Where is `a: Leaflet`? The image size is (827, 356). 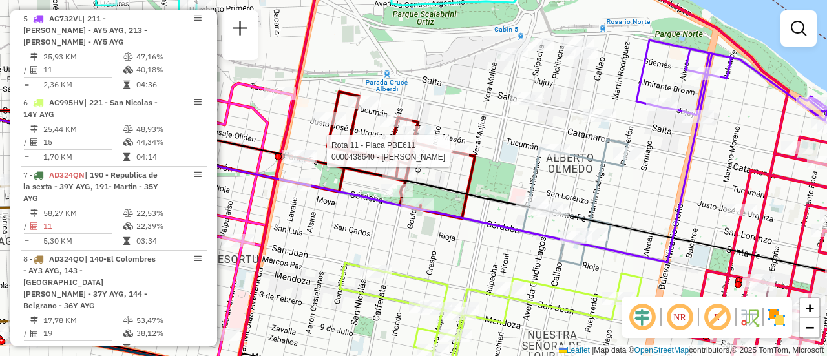 a: Leaflet is located at coordinates (574, 350).